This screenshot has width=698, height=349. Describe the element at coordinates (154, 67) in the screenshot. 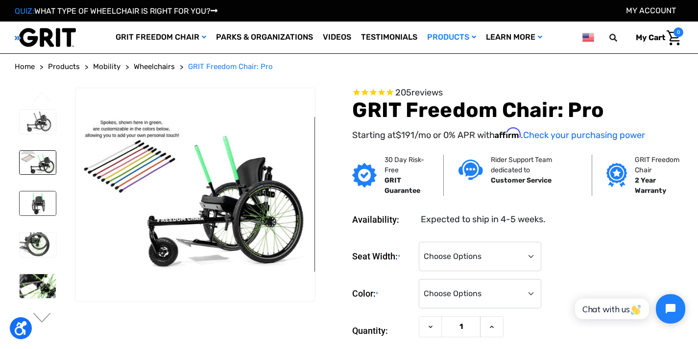

I see `span: Wheelchairs` at that location.